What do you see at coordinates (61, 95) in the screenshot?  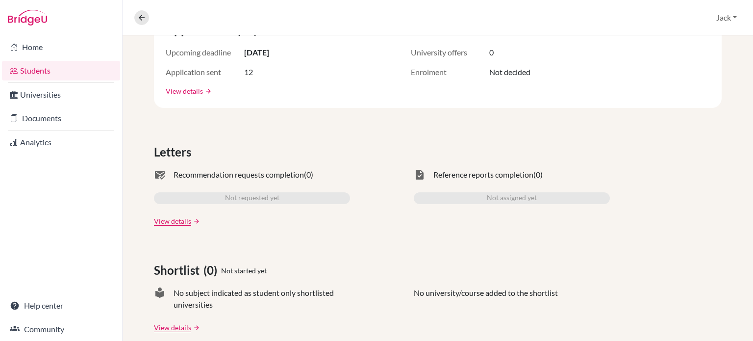 I see `a: Universities` at bounding box center [61, 95].